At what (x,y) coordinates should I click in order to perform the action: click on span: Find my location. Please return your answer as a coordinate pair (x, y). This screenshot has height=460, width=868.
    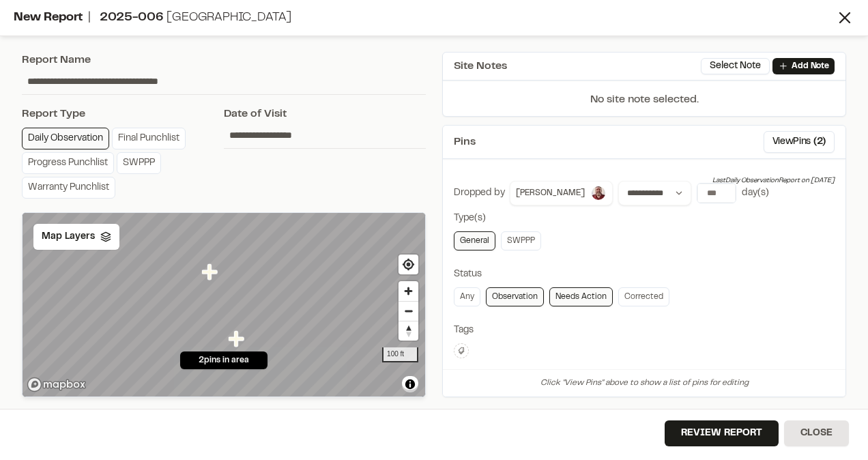
    Looking at the image, I should click on (408, 264).